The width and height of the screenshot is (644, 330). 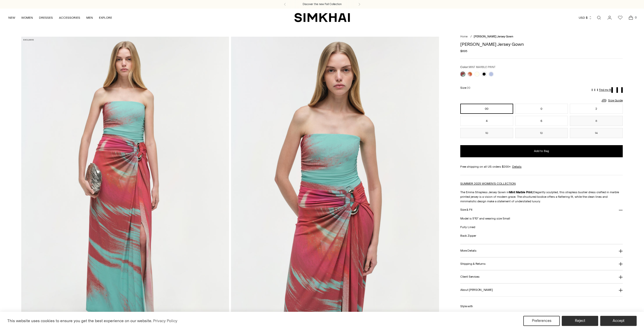 What do you see at coordinates (541, 151) in the screenshot?
I see `span: Add to Bag` at bounding box center [541, 151].